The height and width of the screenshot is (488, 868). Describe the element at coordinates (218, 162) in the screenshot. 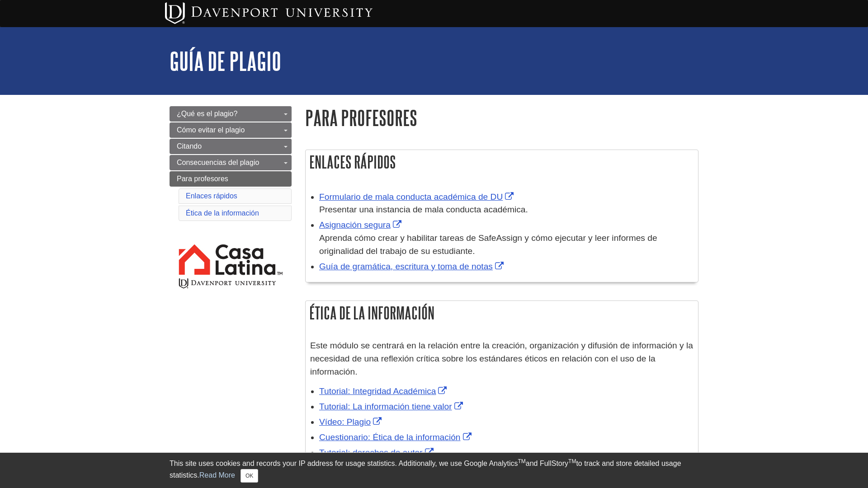

I see `span: Consecuencias del plagio` at that location.